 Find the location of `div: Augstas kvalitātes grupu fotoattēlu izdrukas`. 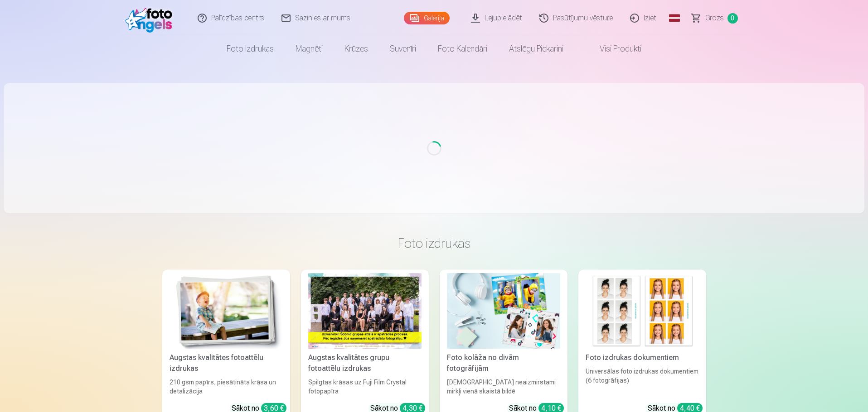

div: Augstas kvalitātes grupu fotoattēlu izdrukas is located at coordinates (364, 363).